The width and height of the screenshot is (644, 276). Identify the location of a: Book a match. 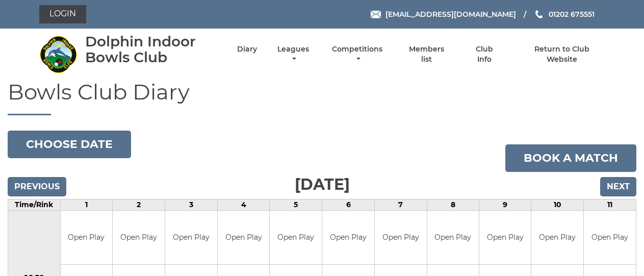
(571, 158).